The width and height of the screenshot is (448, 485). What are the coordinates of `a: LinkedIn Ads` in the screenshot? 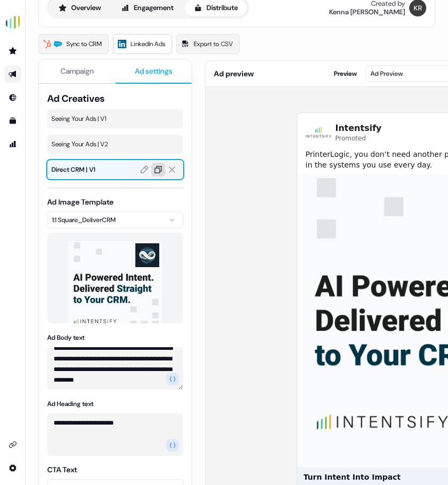 It's located at (142, 44).